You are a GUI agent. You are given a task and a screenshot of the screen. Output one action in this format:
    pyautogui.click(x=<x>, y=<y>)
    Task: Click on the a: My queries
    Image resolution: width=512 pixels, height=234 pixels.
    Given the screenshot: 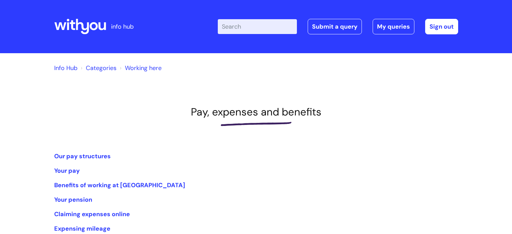 What is the action you would take?
    pyautogui.click(x=394, y=27)
    